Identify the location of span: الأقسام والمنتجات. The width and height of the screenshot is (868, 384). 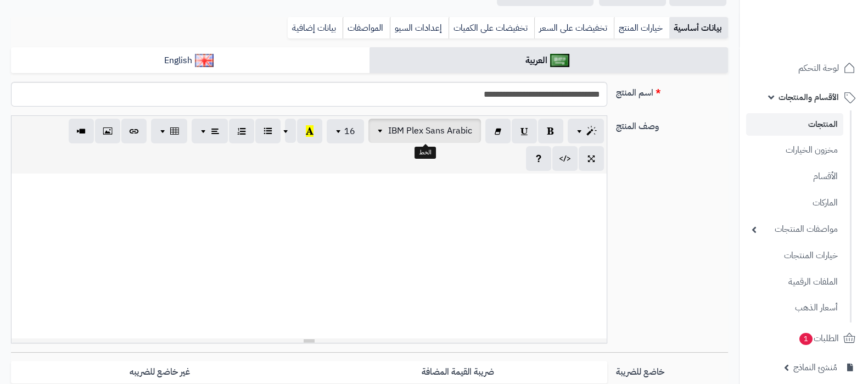
(809, 97).